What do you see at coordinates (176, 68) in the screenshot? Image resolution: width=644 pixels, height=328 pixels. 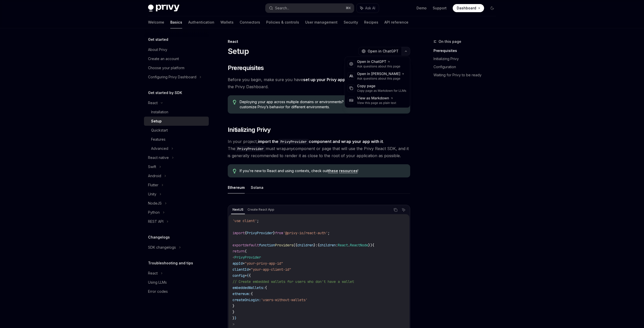 I see `a: Choose your platform` at bounding box center [176, 68].